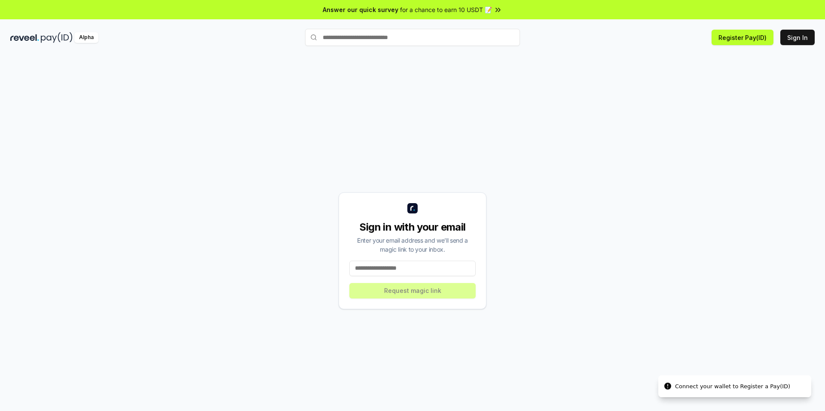  Describe the element at coordinates (24, 37) in the screenshot. I see `img: reveel_dark` at that location.